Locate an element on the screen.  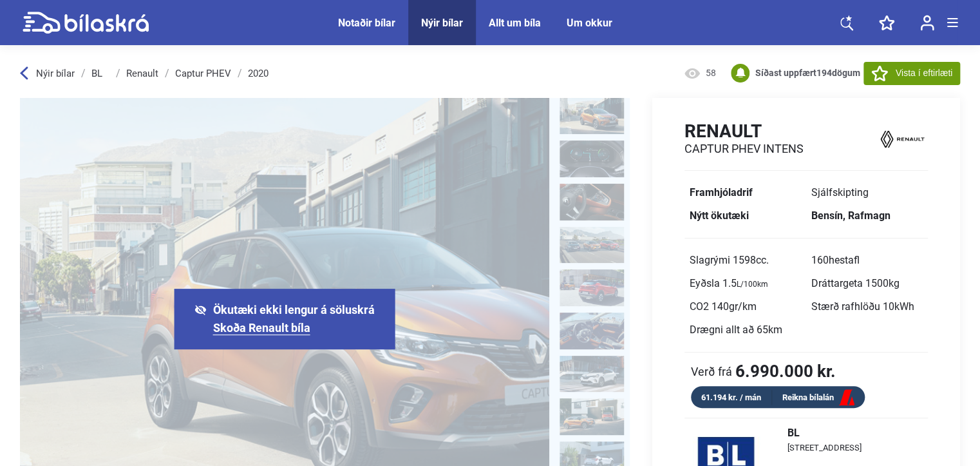
span: km is located at coordinates (776, 330).